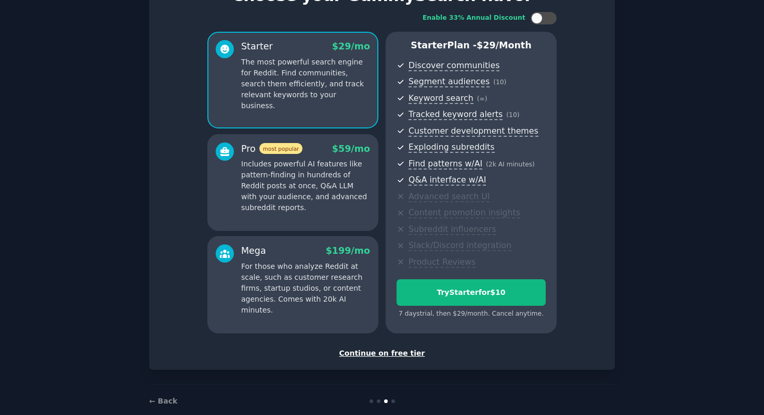  Describe the element at coordinates (351, 149) in the screenshot. I see `span: $ 59 /mo` at that location.